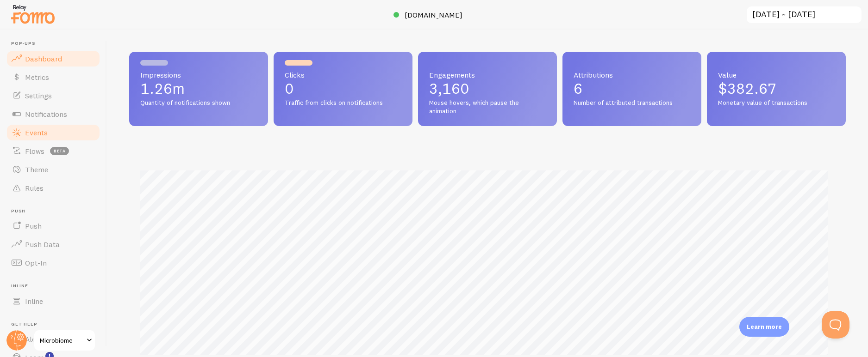  What do you see at coordinates (53, 95) in the screenshot?
I see `a: Settings` at bounding box center [53, 95].